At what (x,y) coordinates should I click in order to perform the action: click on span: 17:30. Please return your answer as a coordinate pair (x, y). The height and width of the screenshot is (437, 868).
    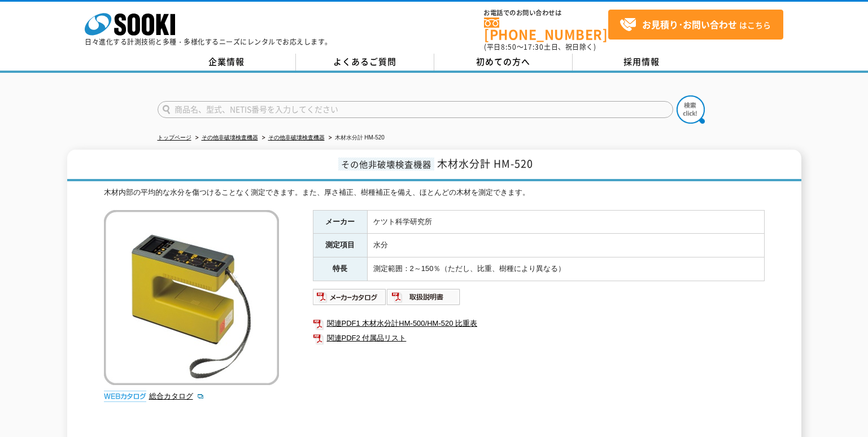
    Looking at the image, I should click on (534, 47).